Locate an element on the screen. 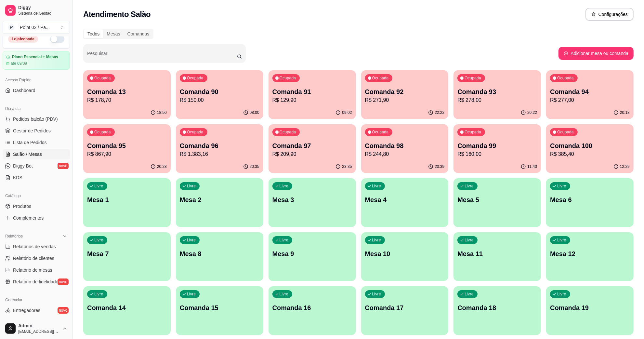  p: Mesa 8 is located at coordinates (220, 254).